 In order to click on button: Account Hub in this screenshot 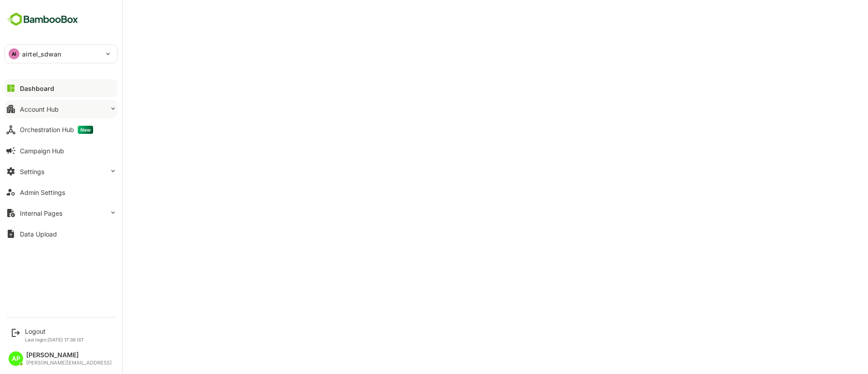, I will do `click(61, 109)`.